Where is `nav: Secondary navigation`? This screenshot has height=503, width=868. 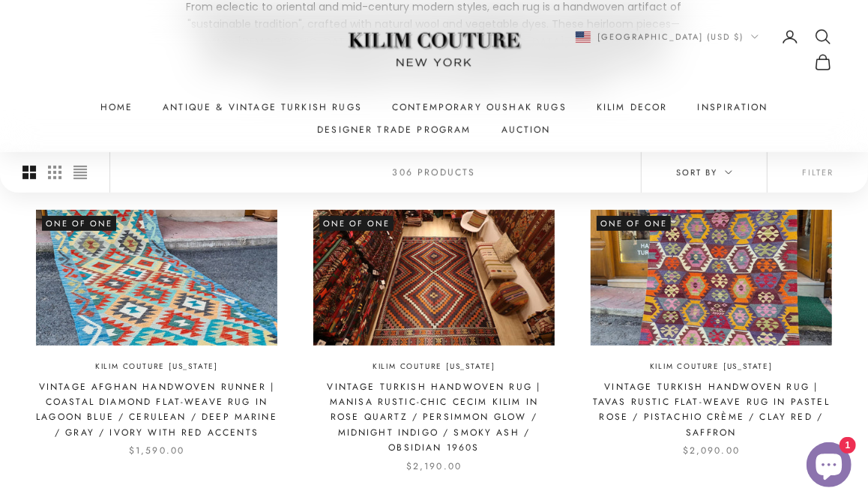
nav: Secondary navigation is located at coordinates (695, 49).